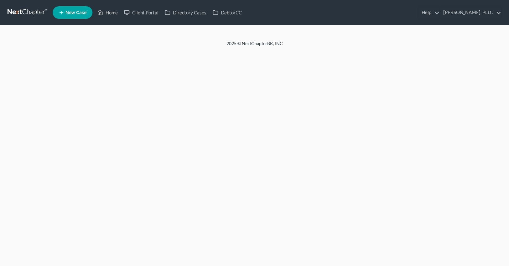 Image resolution: width=509 pixels, height=266 pixels. Describe the element at coordinates (141, 13) in the screenshot. I see `a: Client Portal` at that location.